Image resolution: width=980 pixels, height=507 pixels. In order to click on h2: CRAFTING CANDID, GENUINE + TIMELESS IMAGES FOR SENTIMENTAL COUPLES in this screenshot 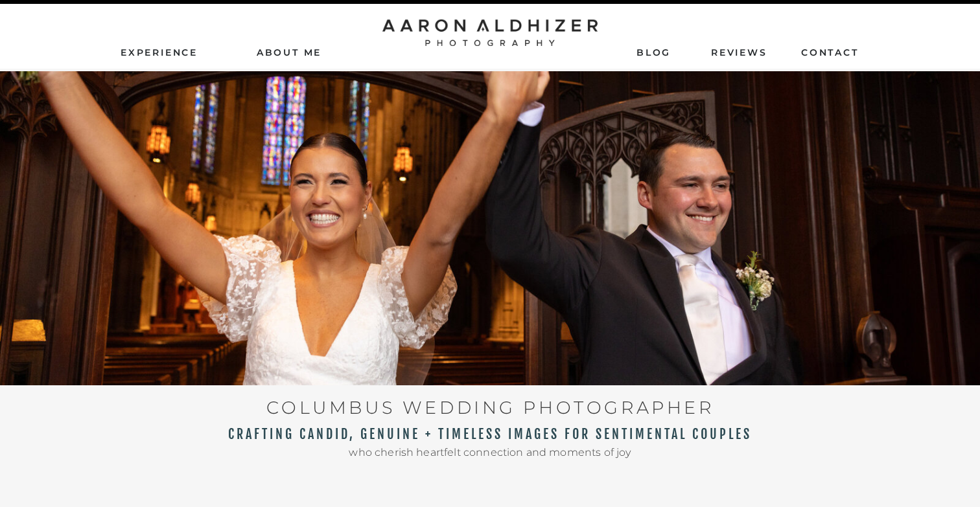, I will do `click(490, 434)`.